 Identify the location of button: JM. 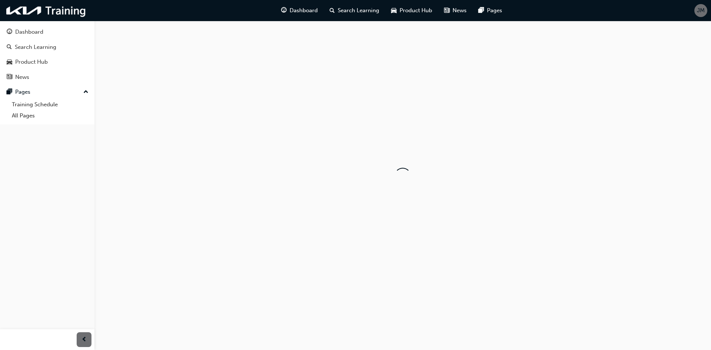
(701, 10).